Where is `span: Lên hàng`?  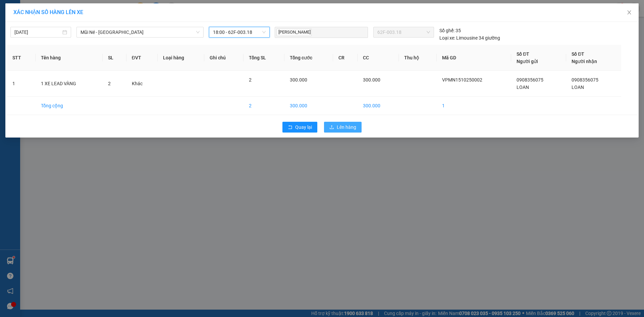
span: Lên hàng is located at coordinates (346, 127).